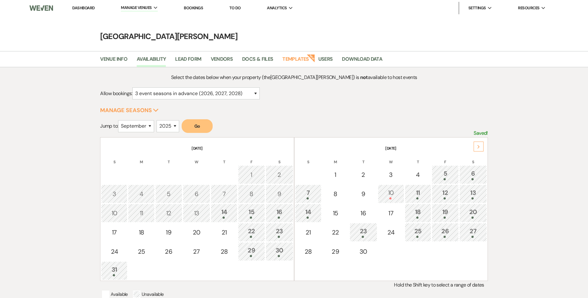  I want to click on div: 25, so click(141, 252).